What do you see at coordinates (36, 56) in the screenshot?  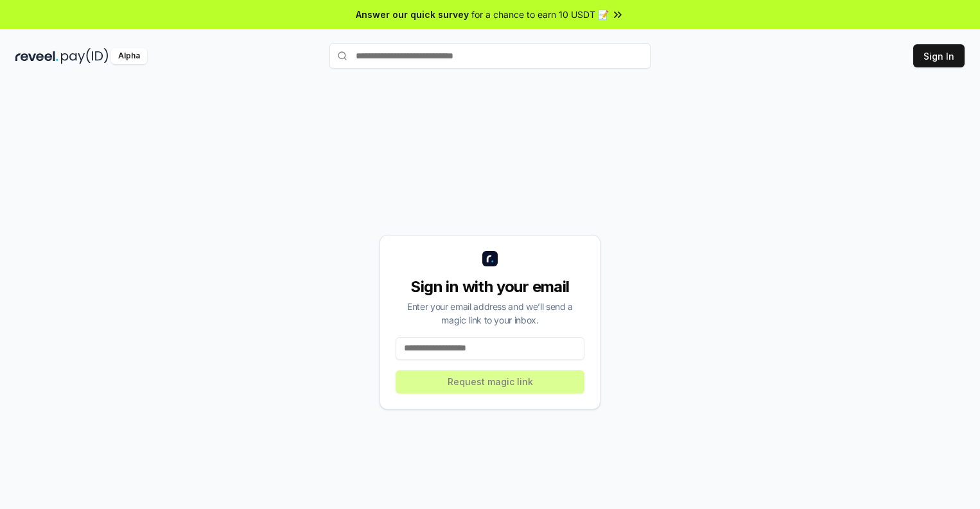 I see `img: reveel_dark` at bounding box center [36, 56].